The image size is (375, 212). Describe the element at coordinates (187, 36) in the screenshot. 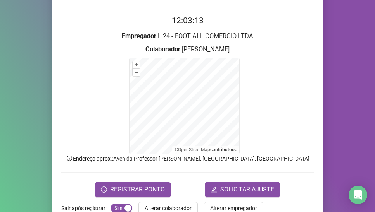

I see `h3: : L 24 - FOOT ALL COMERCIO LTDA` at that location.